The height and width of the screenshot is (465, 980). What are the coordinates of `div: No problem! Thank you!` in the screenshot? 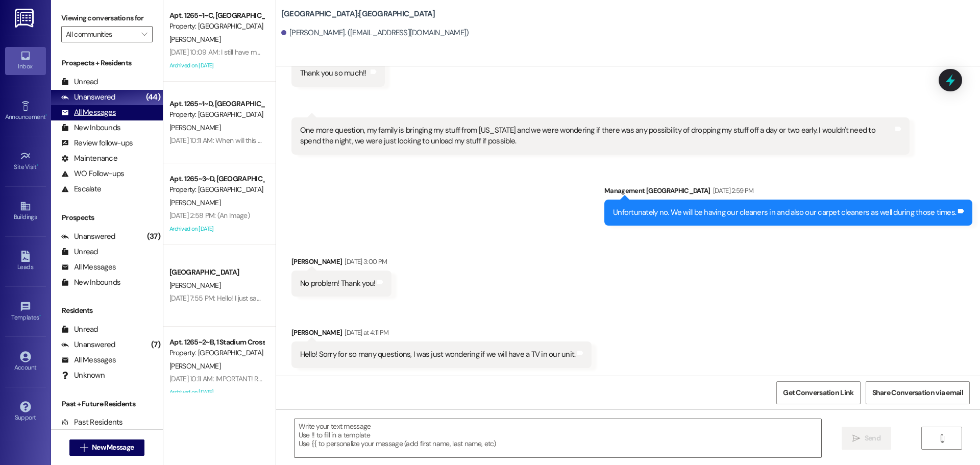 It's located at (338, 284).